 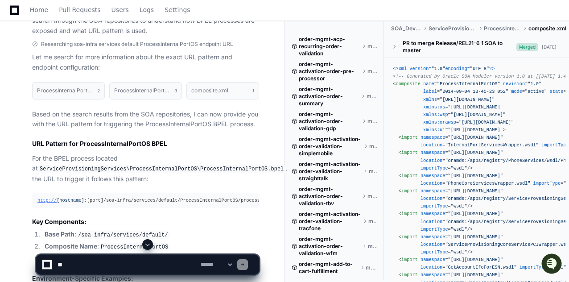 I want to click on span: "active", so click(x=536, y=91).